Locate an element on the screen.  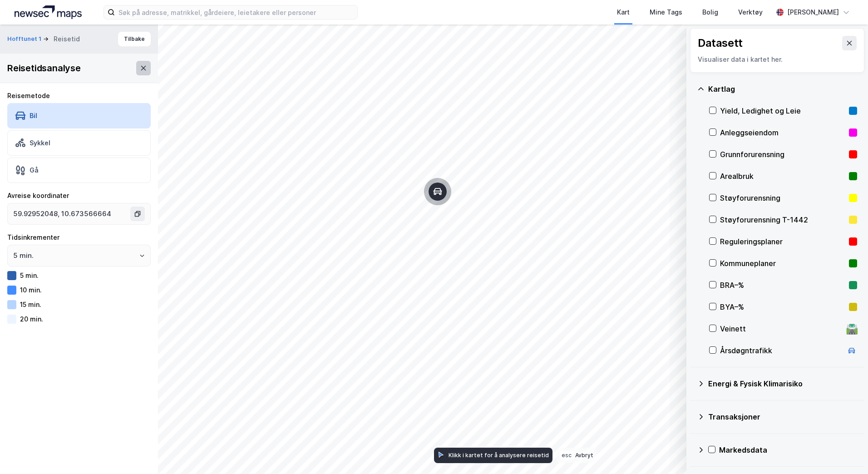
div: Støyforurensning T-1442 is located at coordinates (782, 219).